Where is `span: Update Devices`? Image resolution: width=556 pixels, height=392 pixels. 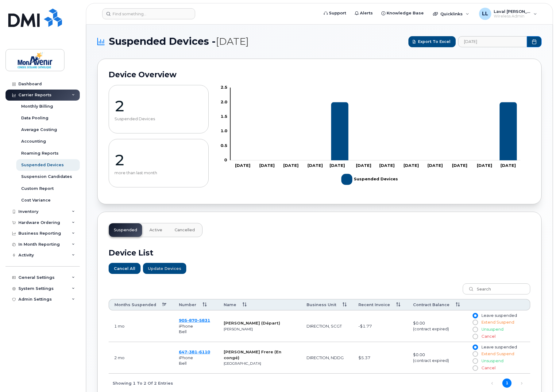 span: Update Devices is located at coordinates (165, 268).